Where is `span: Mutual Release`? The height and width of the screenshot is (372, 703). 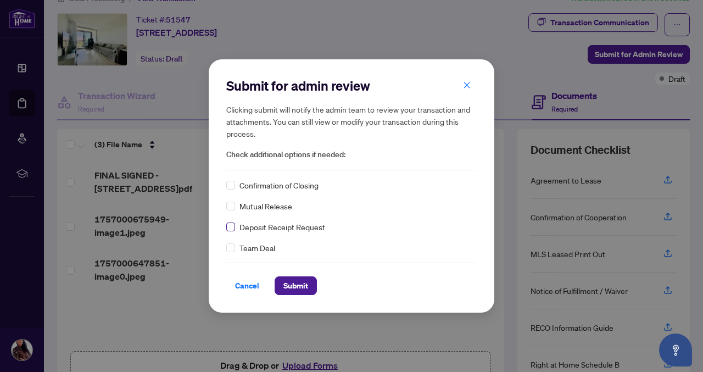 span: Mutual Release is located at coordinates (266, 206).